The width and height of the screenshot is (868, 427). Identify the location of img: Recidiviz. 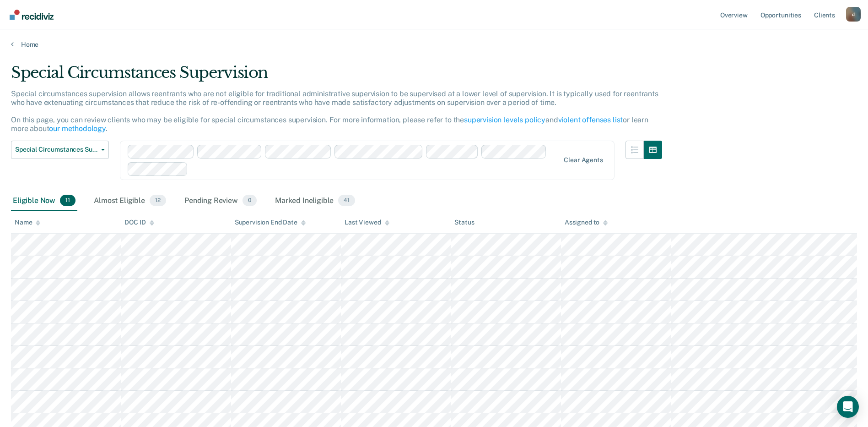
(31, 15).